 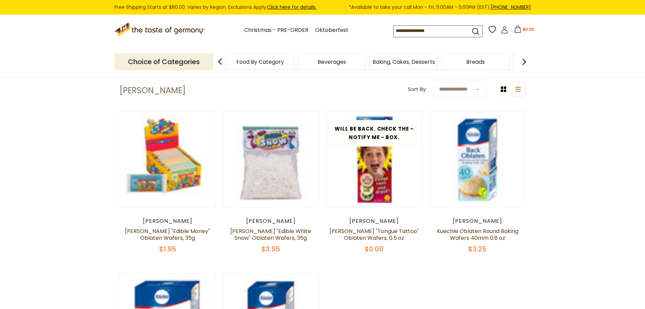 What do you see at coordinates (524, 30) in the screenshot?
I see `button: $0.00` at bounding box center [524, 30].